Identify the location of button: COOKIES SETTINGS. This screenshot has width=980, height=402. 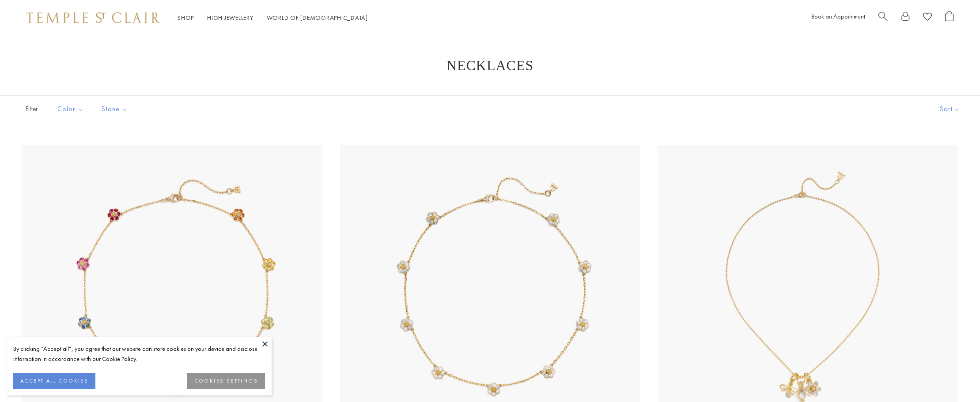
(226, 381).